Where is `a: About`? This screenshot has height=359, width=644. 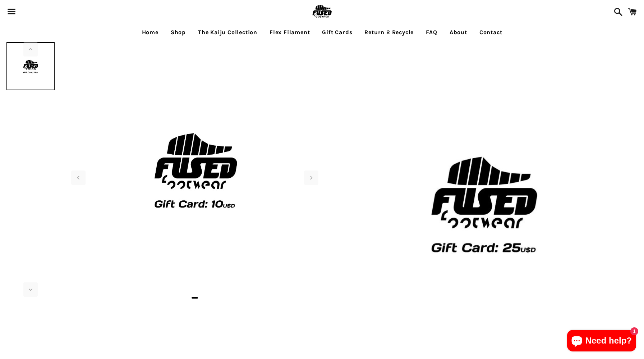 a: About is located at coordinates (458, 32).